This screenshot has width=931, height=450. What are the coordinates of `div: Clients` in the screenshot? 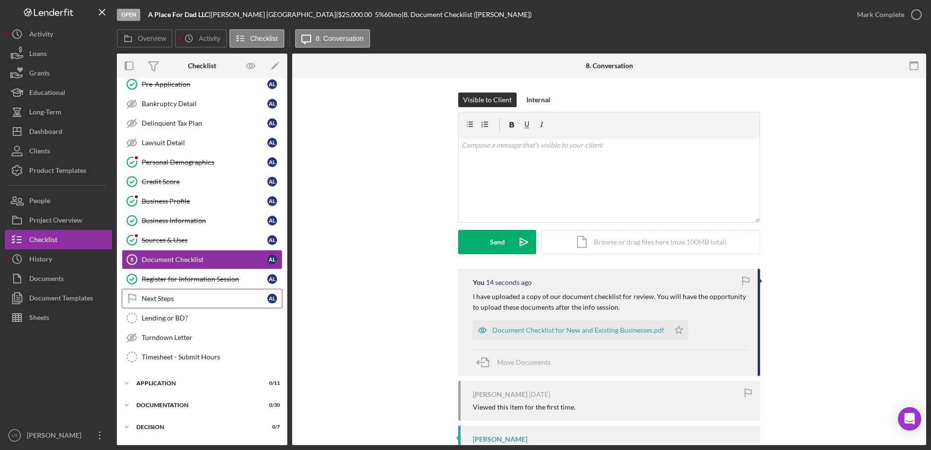 It's located at (39, 152).